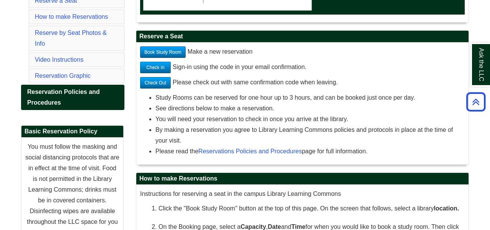  I want to click on span: Reservation Policies and Procedures, so click(63, 97).